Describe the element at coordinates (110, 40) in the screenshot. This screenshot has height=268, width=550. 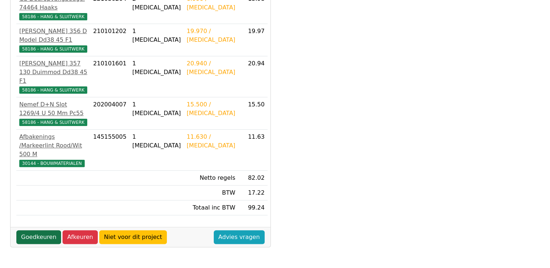
I see `td: 210101202` at that location.